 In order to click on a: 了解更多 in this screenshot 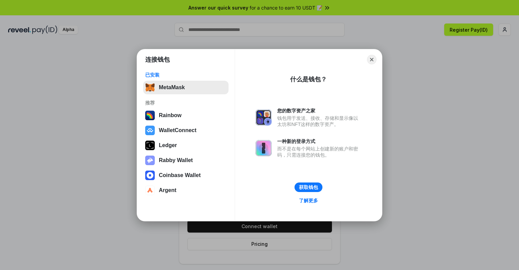, I will do `click(308, 200)`.